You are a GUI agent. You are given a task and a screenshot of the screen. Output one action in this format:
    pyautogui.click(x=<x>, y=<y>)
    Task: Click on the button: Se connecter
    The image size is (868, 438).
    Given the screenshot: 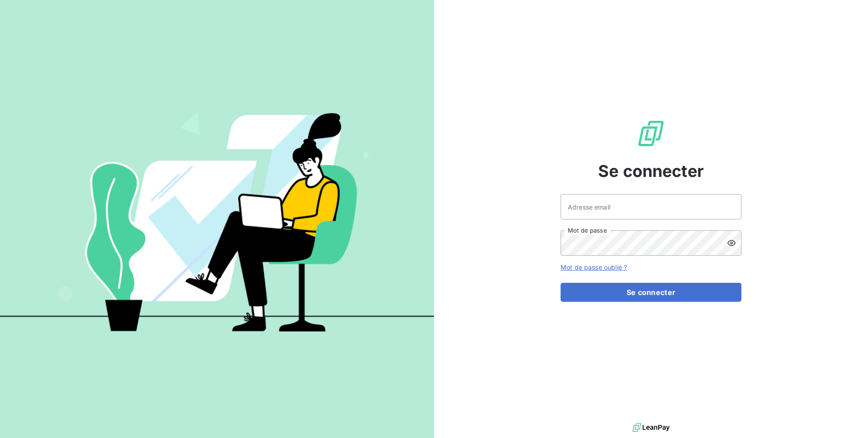 What is the action you would take?
    pyautogui.click(x=651, y=292)
    